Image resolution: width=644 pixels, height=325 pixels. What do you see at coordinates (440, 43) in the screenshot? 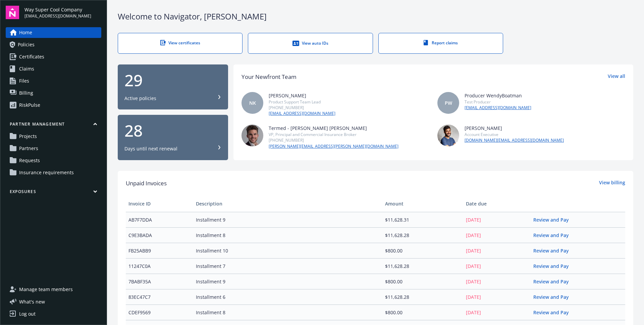
I see `div: Report claims` at bounding box center [440, 43].